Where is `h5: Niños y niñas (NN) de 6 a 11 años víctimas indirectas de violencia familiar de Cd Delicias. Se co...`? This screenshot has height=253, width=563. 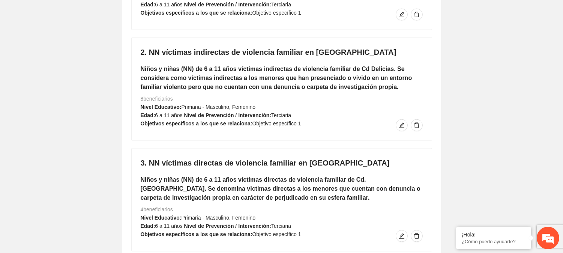
h5: Niños y niñas (NN) de 6 a 11 años víctimas indirectas de violencia familiar de Cd Delicias. Se co... is located at coordinates (282, 78).